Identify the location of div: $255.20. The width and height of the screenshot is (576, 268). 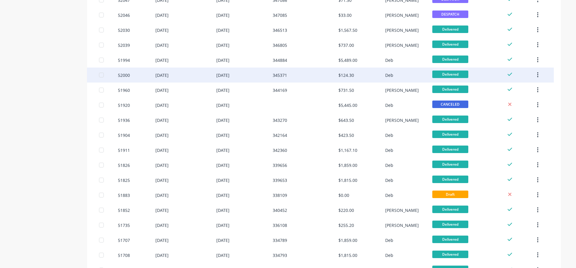
(346, 225).